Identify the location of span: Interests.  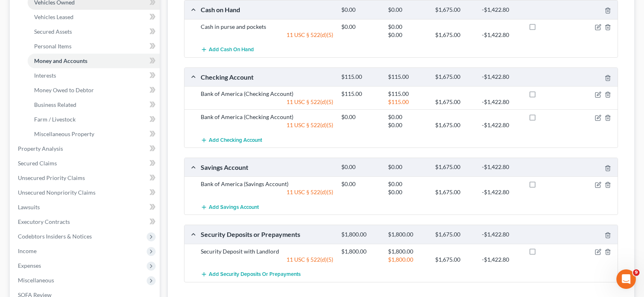
(45, 75).